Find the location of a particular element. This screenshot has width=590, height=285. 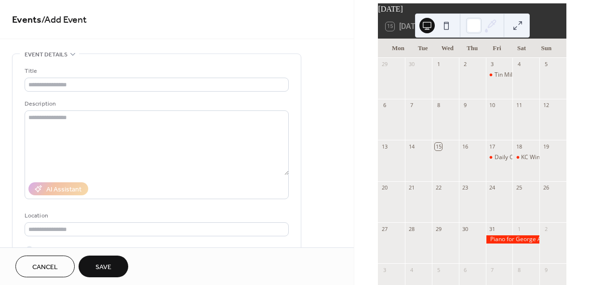

div: 25 is located at coordinates (518, 187).